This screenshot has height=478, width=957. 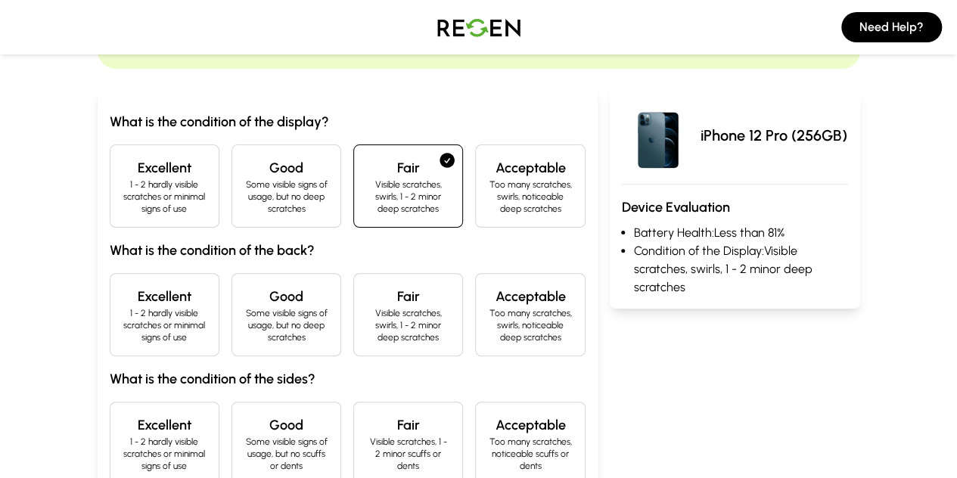 What do you see at coordinates (286, 454) in the screenshot?
I see `p: Some visible signs of usage, but no scuffs or dents` at bounding box center [286, 454].